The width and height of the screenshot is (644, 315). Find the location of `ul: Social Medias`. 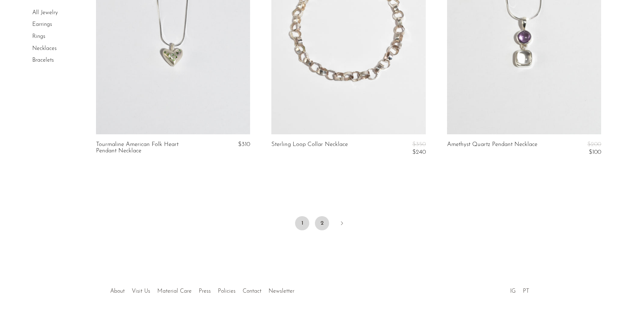

ul: Social Medias is located at coordinates (520, 290).